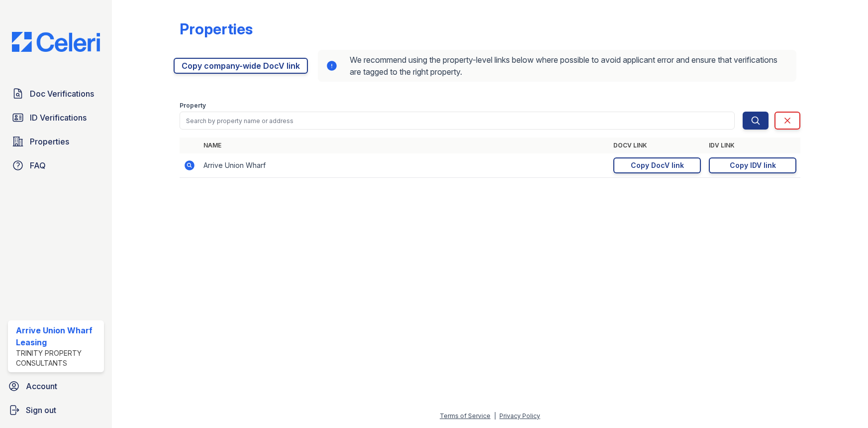 The height and width of the screenshot is (428, 868). Describe the element at coordinates (241, 66) in the screenshot. I see `a: Copy company-wide DocV link` at that location.